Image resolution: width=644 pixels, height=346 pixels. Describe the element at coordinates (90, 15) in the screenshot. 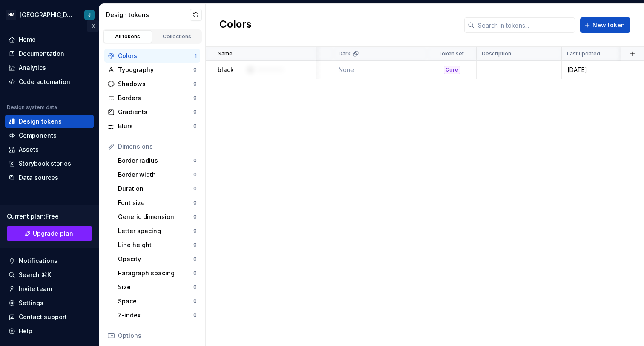

I see `div: J` at that location.